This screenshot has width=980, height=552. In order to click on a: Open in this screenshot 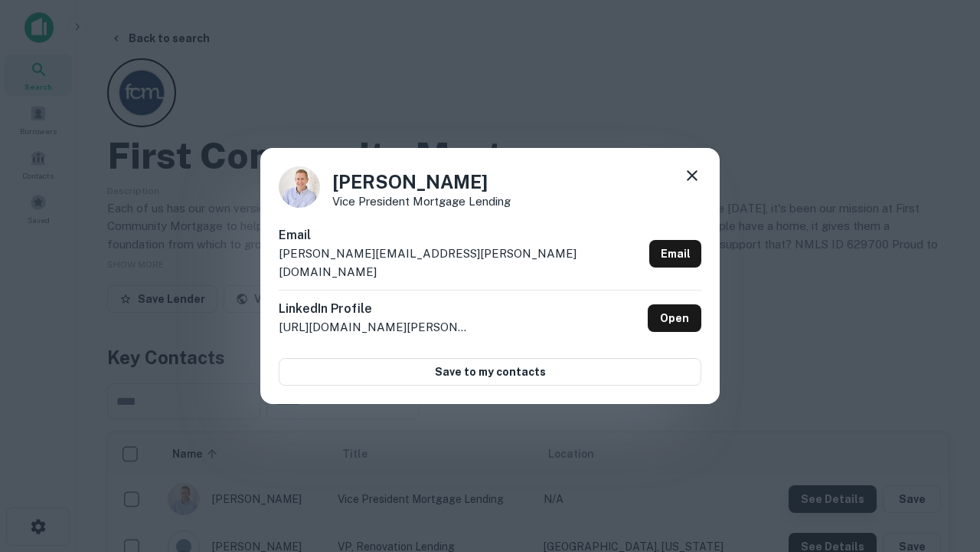, I will do `click(675, 318)`.